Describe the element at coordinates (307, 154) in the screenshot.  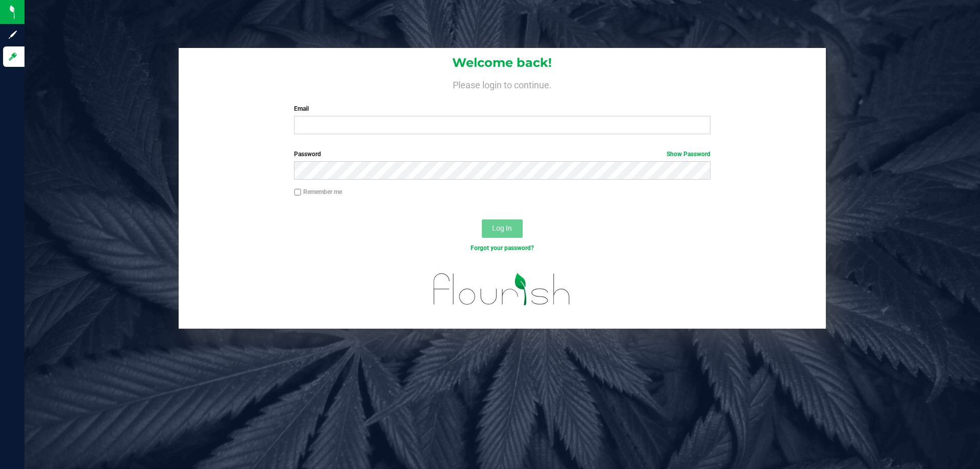
I see `span: Password` at that location.